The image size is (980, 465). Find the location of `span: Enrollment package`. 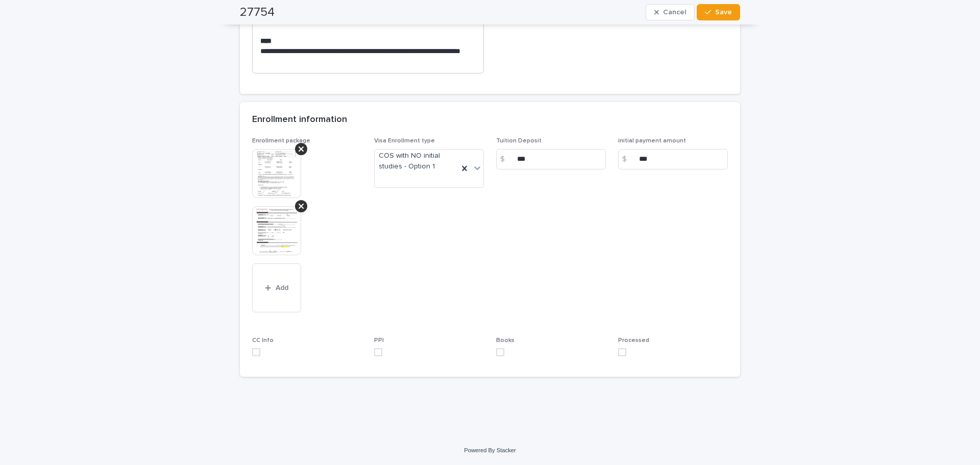

span: Enrollment package is located at coordinates (282, 141).